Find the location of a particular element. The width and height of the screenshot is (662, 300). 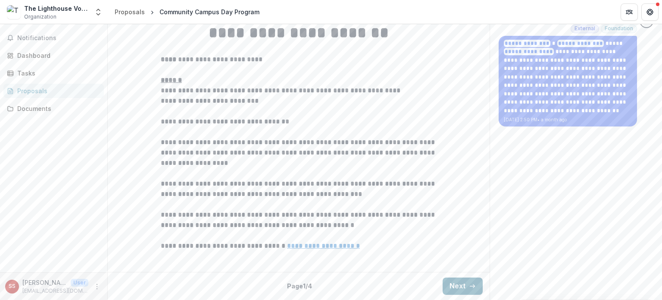

button: More is located at coordinates (97, 286).